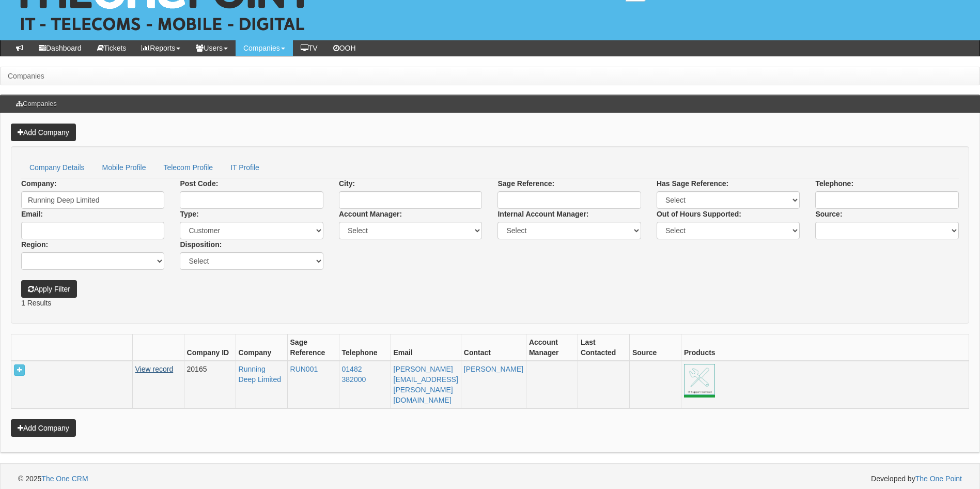 The image size is (980, 489). I want to click on a: Users, so click(212, 48).